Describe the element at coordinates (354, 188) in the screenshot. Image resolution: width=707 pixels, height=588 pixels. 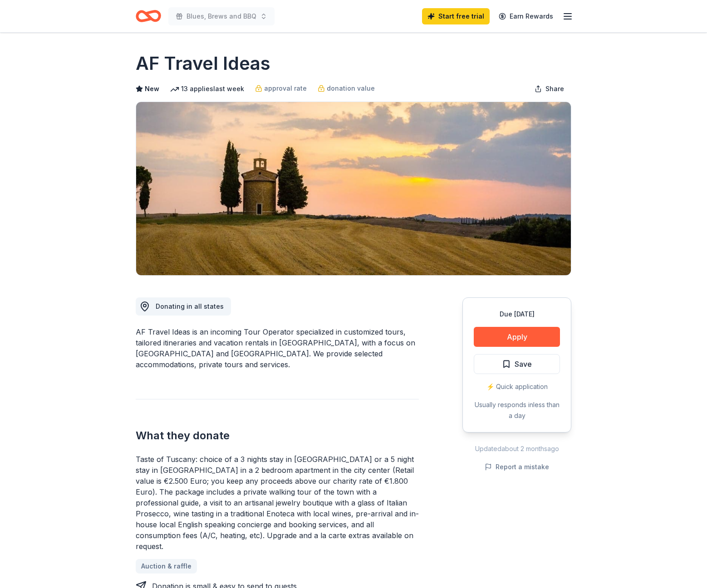
I see `img: Image for AF Travel Ideas` at that location.